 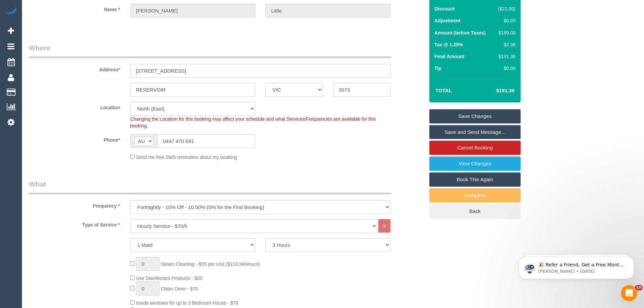 I want to click on a: Save and Send Message..., so click(x=475, y=132).